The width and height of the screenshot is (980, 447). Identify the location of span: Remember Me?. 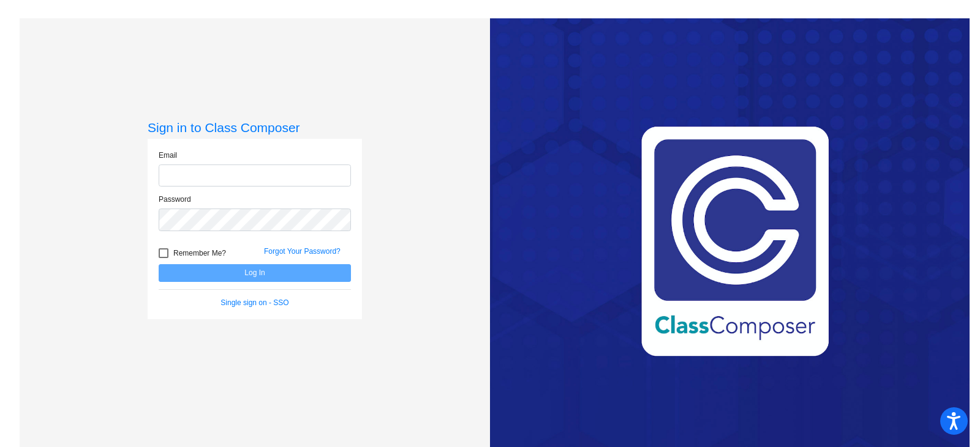
(199, 253).